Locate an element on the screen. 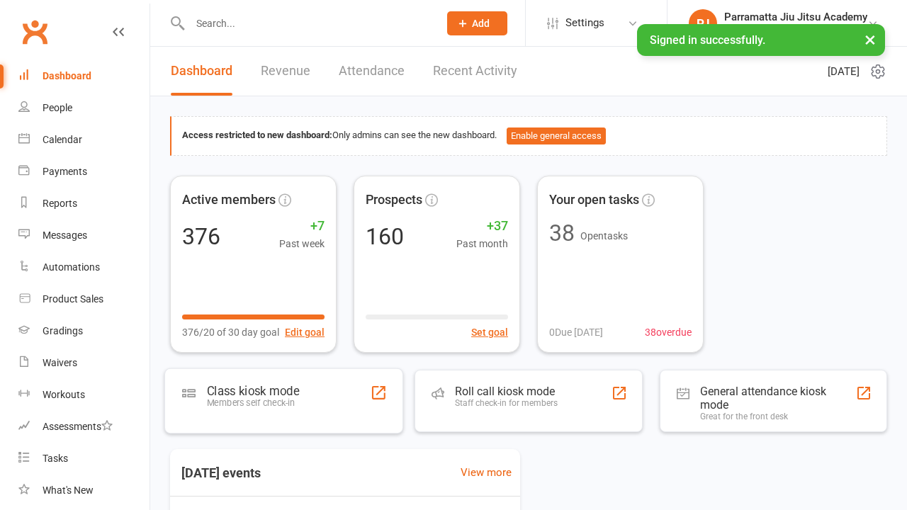 The width and height of the screenshot is (907, 510). span: Your open tasks is located at coordinates (594, 200).